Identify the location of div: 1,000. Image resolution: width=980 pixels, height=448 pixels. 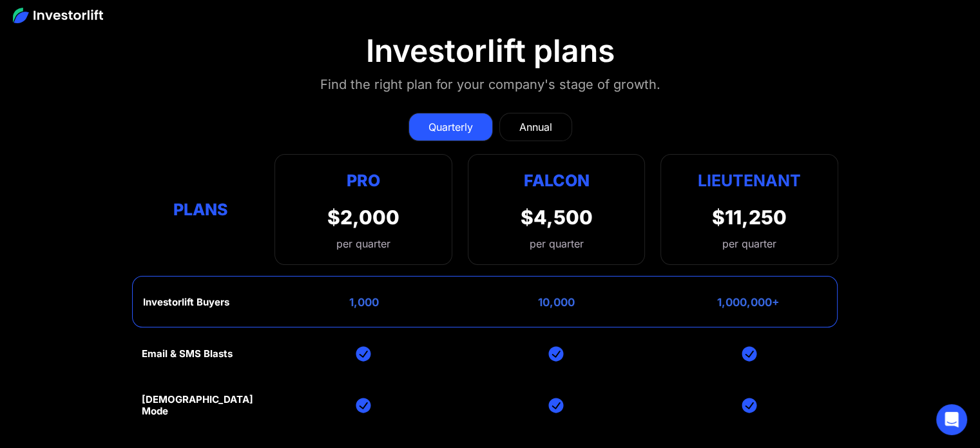
(364, 302).